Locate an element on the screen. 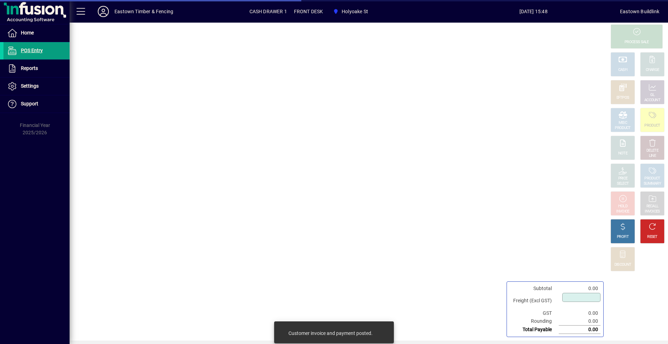  div: GL is located at coordinates (653, 95).